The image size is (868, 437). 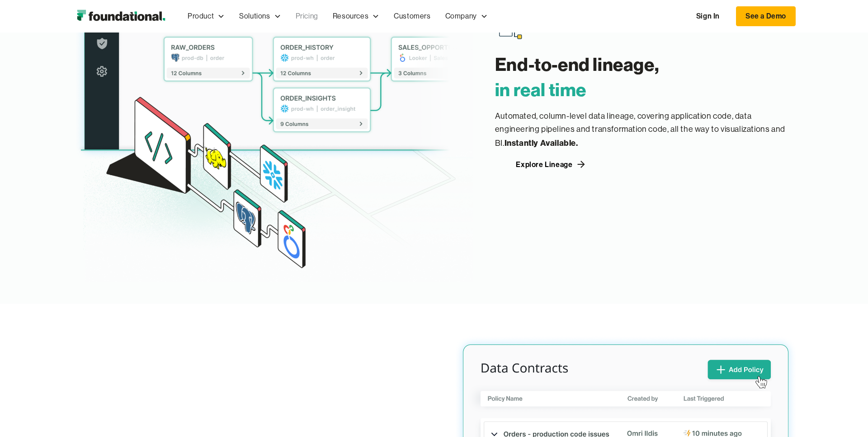 What do you see at coordinates (766, 16) in the screenshot?
I see `a: See a Demo` at bounding box center [766, 16].